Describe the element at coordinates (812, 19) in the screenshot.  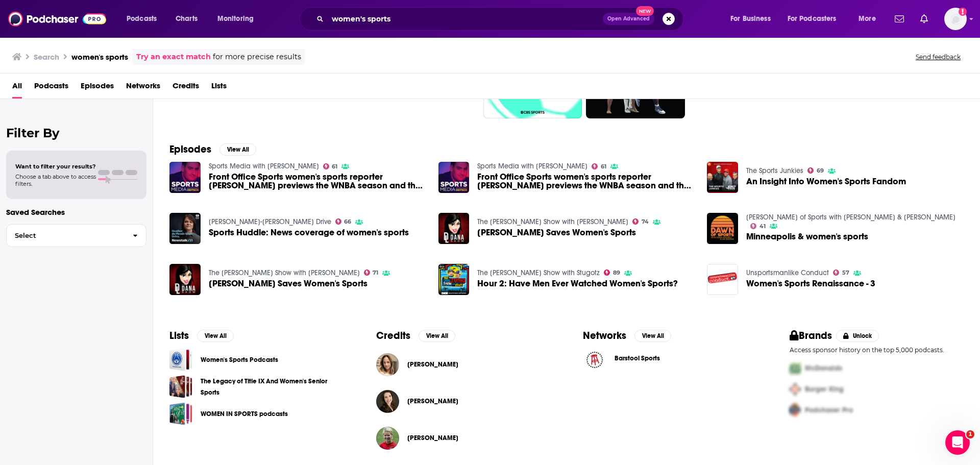
I see `span: For Podcasters` at that location.